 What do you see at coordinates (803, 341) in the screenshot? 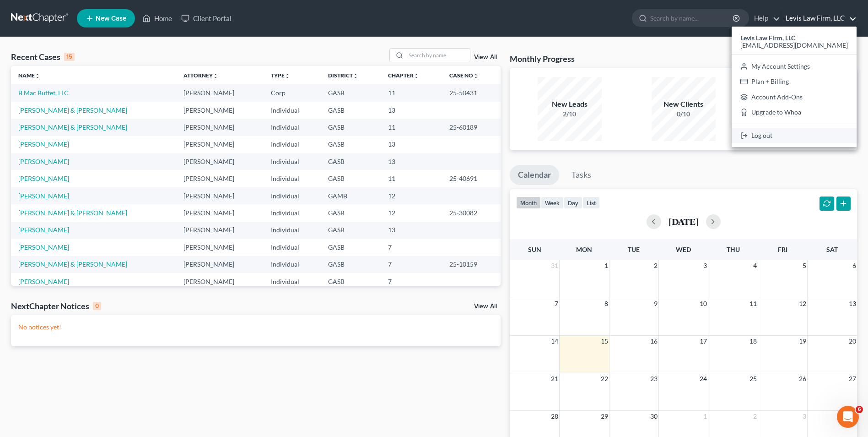
I see `span: 19` at bounding box center [803, 341].